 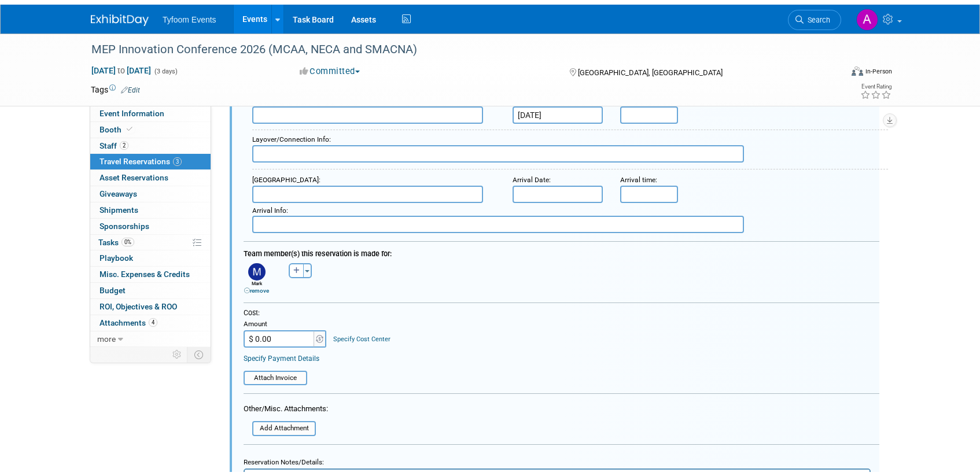 I want to click on div: Cost:, so click(x=561, y=309).